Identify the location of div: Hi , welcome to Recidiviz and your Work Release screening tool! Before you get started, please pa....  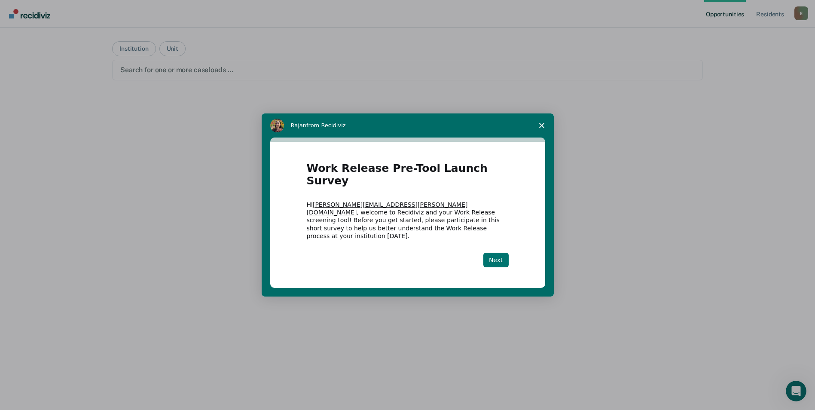
(408, 220).